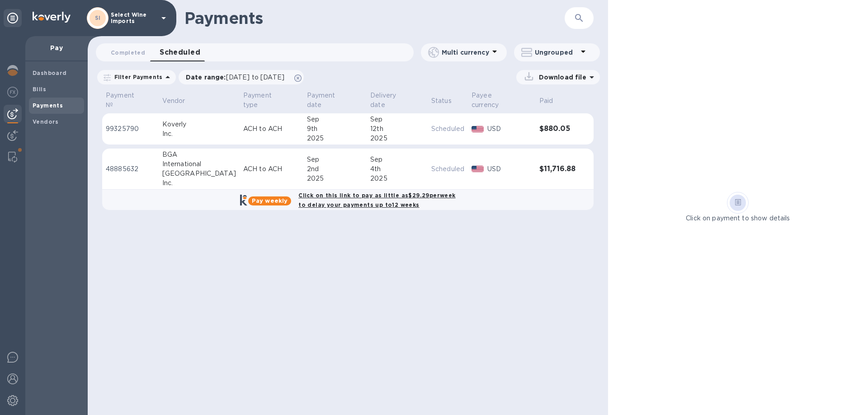  I want to click on b: Vendors, so click(46, 122).